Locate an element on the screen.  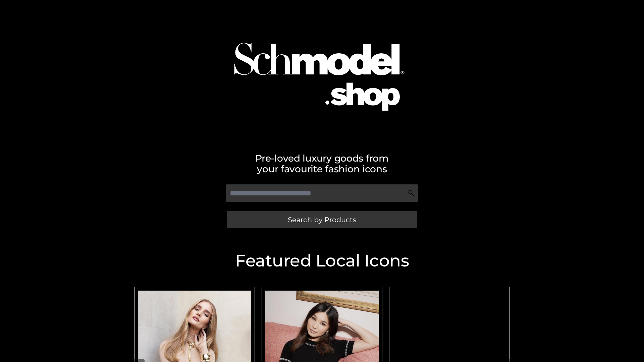
h2: Featured Local Icons​ is located at coordinates (322, 261).